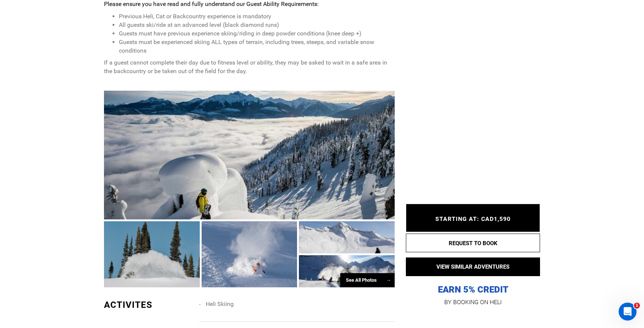  I want to click on span: 1, so click(637, 306).